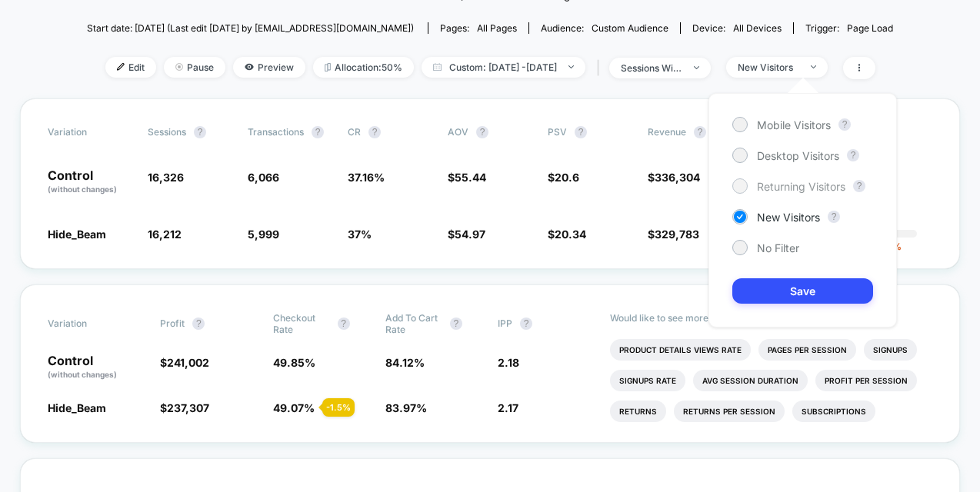 Image resolution: width=980 pixels, height=492 pixels. What do you see at coordinates (338, 408) in the screenshot?
I see `div: - 1.5 %` at bounding box center [338, 408].